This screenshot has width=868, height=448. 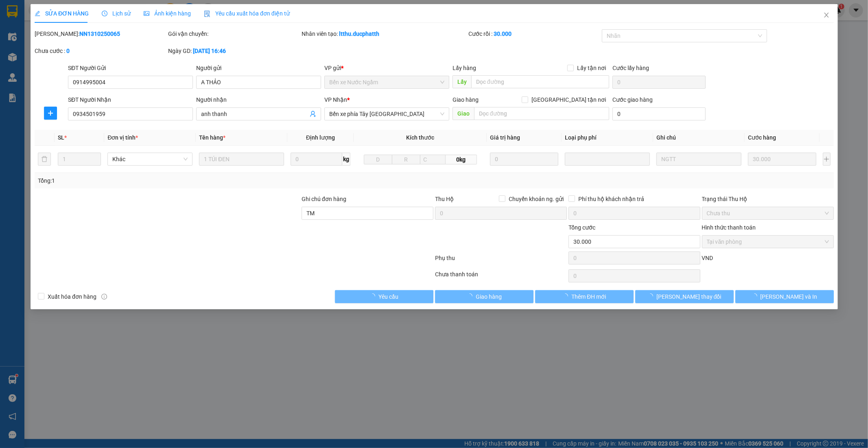 What do you see at coordinates (484, 297) in the screenshot?
I see `button: Giao hàng` at bounding box center [484, 297].